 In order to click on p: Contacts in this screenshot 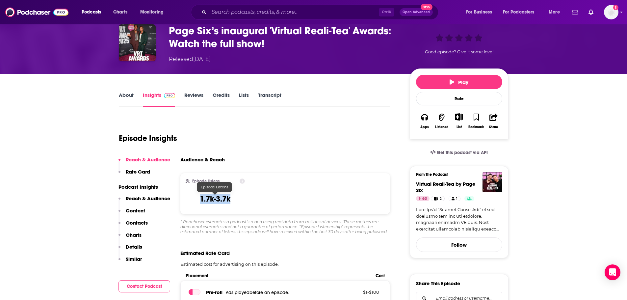, I will do `click(136, 222)`.